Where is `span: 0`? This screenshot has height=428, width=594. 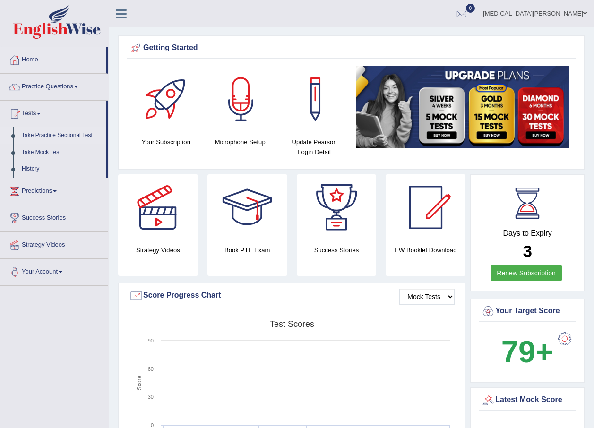 span: 0 is located at coordinates (471, 8).